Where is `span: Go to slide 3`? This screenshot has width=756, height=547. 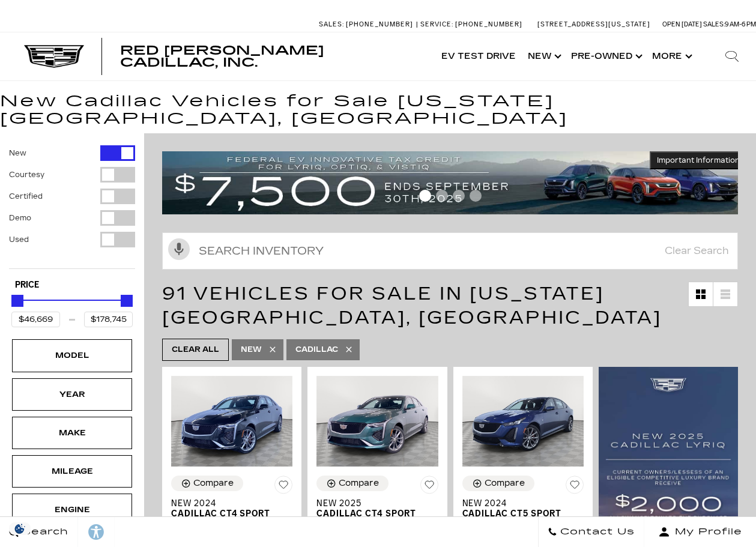 span: Go to slide 3 is located at coordinates (459, 196).